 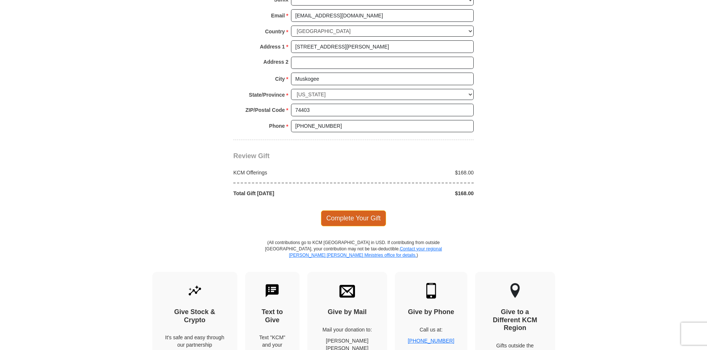 I want to click on img: mobile.svg, so click(x=431, y=290).